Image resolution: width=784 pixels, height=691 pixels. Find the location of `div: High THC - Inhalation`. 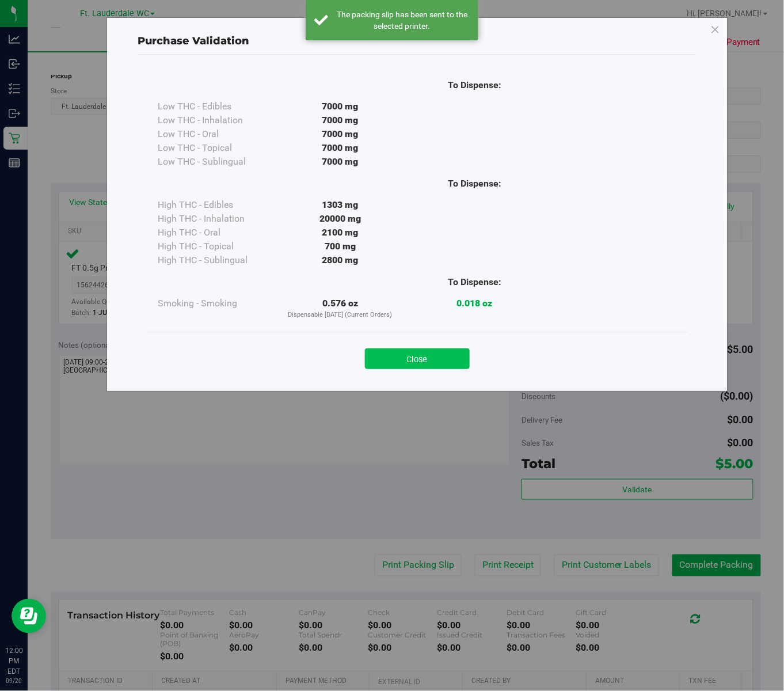

div: High THC - Inhalation is located at coordinates (216, 219).